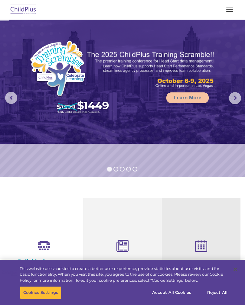 The height and width of the screenshot is (305, 245). What do you see at coordinates (122, 269) in the screenshot?
I see `h4: Child Development Assessments in ChildPlus` at bounding box center [122, 269].